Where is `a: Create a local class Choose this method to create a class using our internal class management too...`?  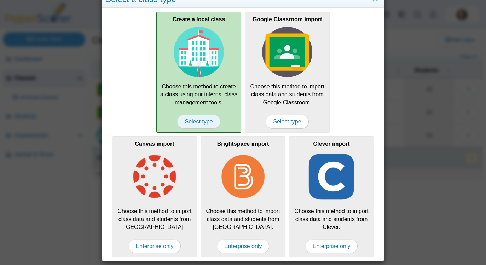
a: Create a local class Choose this method to create a class using our internal class management too... is located at coordinates (199, 72).